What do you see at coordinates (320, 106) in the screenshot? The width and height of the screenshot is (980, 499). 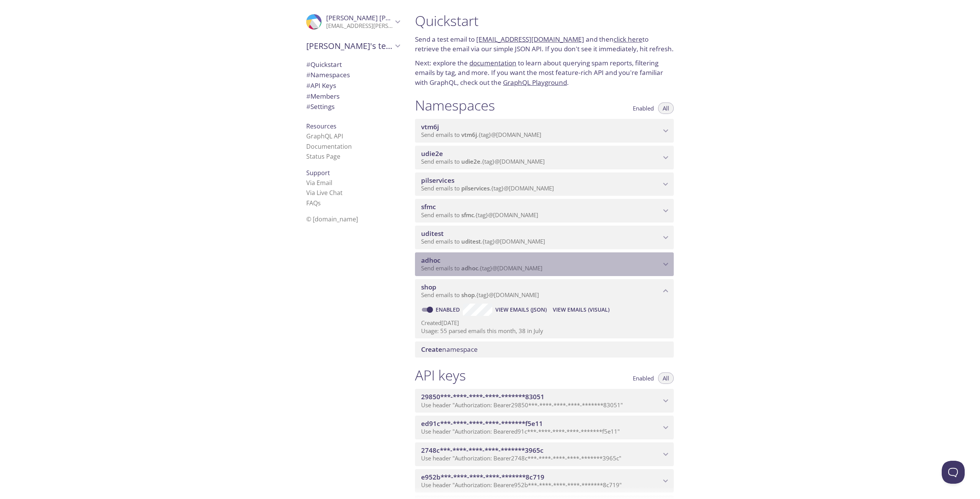 I see `span: Settings` at bounding box center [320, 106].